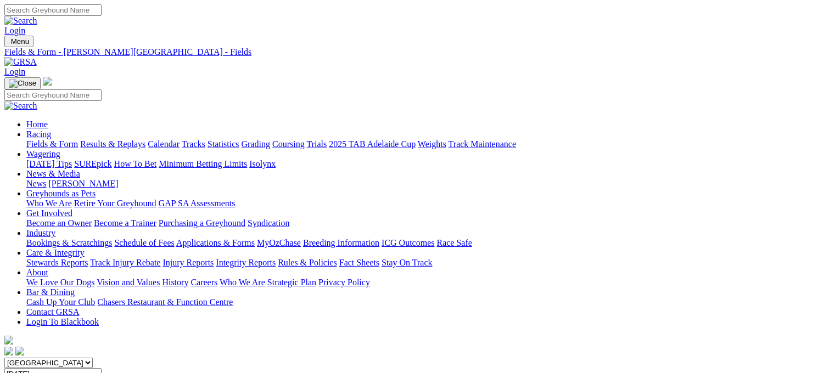 Image resolution: width=835 pixels, height=373 pixels. What do you see at coordinates (203, 164) in the screenshot?
I see `a: Minimum Betting Limits` at bounding box center [203, 164].